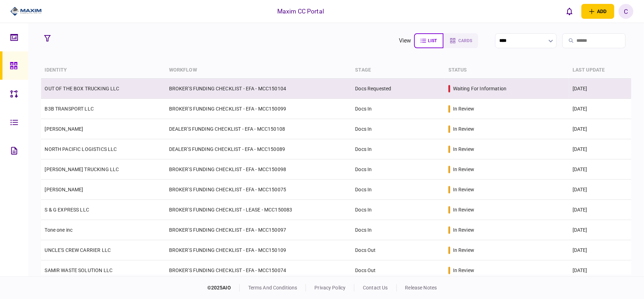  I want to click on a: B3B TRANSPORT LLC, so click(69, 109).